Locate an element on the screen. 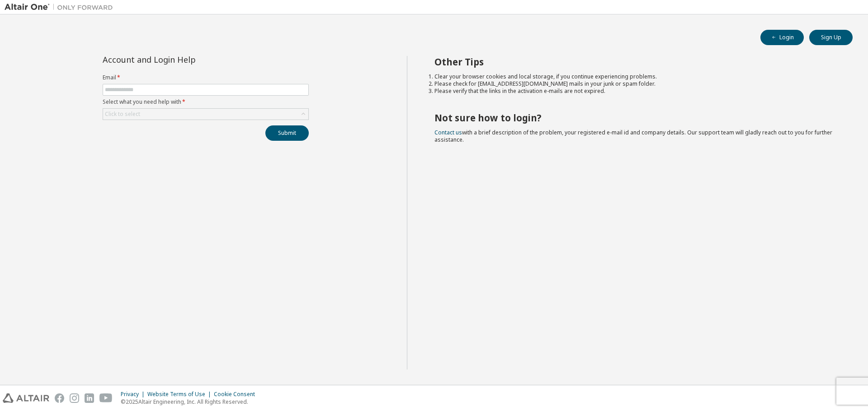 The width and height of the screenshot is (868, 411). h2: Other Tips is located at coordinates (636, 61).